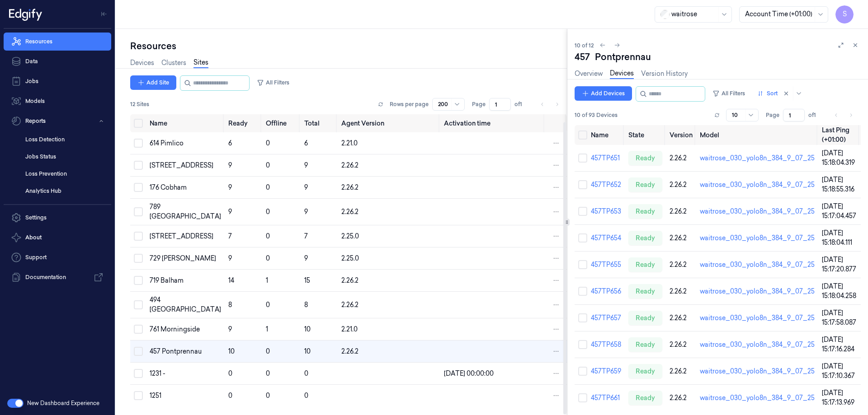  I want to click on button: About, so click(57, 238).